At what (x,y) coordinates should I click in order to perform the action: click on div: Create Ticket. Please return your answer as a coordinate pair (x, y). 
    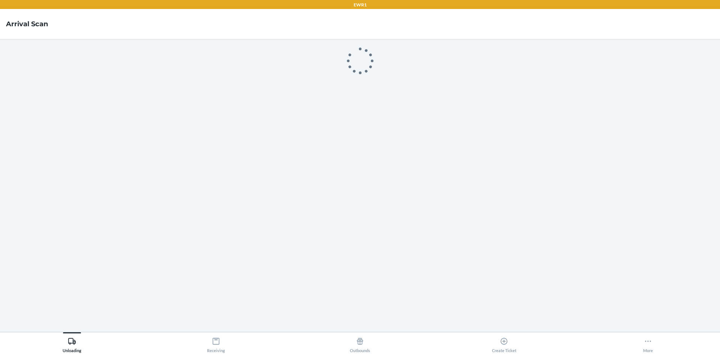
    Looking at the image, I should click on (504, 344).